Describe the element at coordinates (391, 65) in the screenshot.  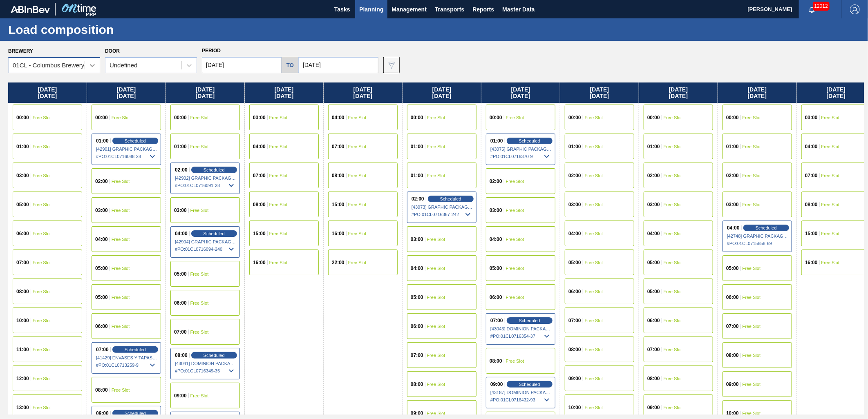
I see `img: icon-filter-gray` at that location.